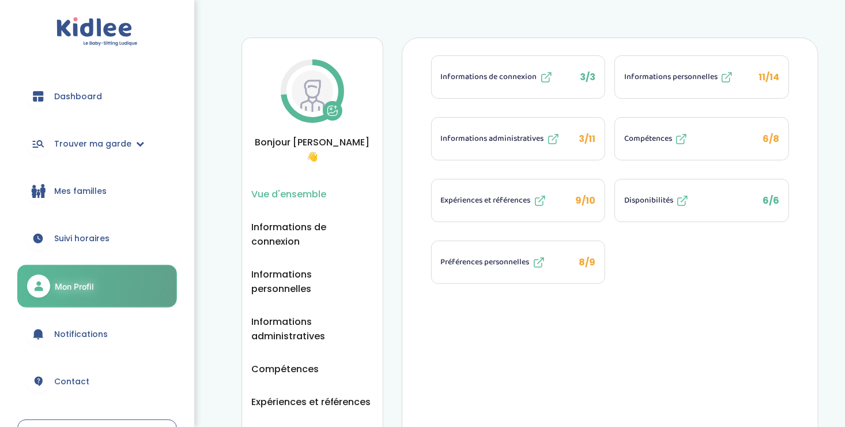 This screenshot has width=845, height=427. Describe the element at coordinates (82, 238) in the screenshot. I see `span: Suivi horaires` at that location.